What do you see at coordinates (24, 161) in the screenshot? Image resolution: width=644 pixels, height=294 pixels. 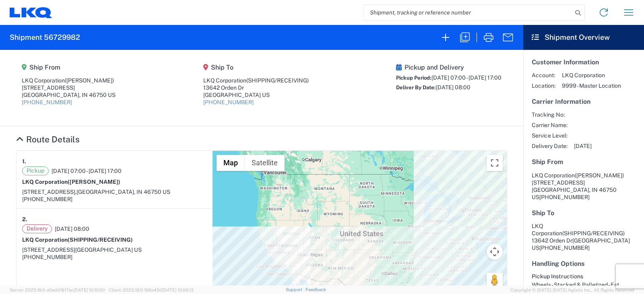 I see `strong: 1.` at bounding box center [24, 161].